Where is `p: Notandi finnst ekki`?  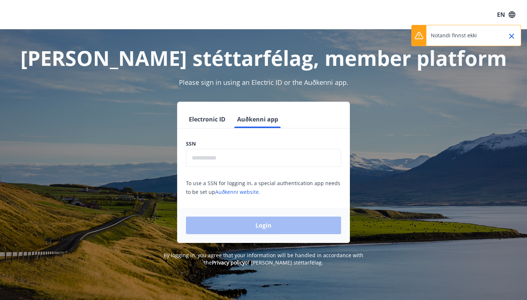 p: Notandi finnst ekki is located at coordinates (454, 36).